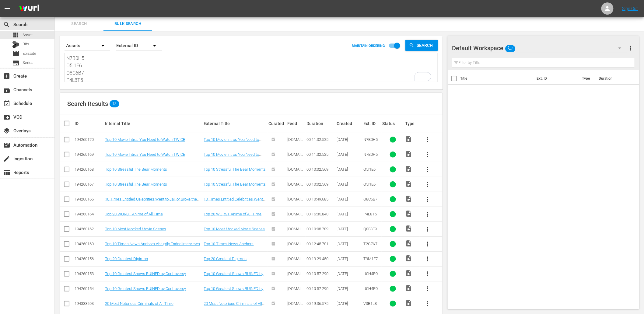 The width and height of the screenshot is (644, 314). Describe the element at coordinates (89, 154) in the screenshot. I see `div: 194260169` at that location.